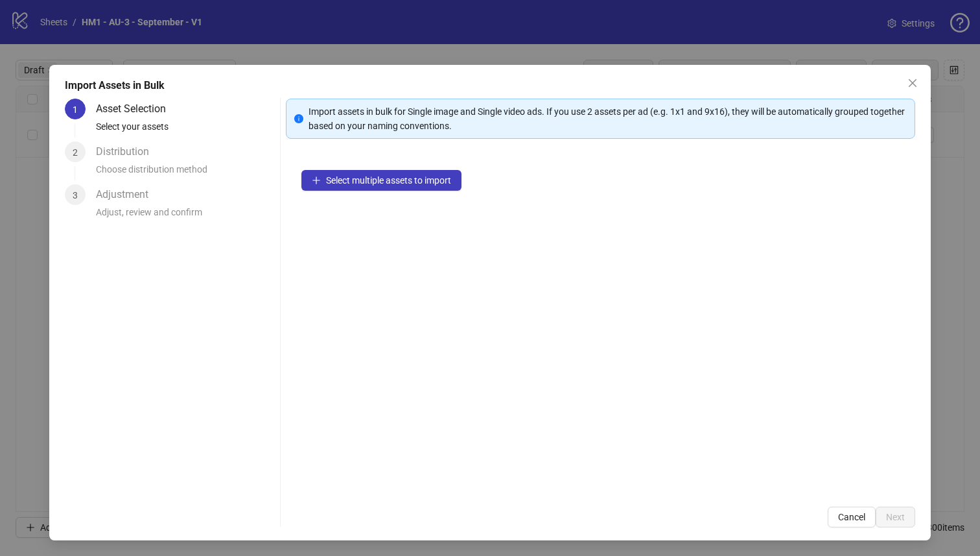 The height and width of the screenshot is (556, 980). What do you see at coordinates (185, 173) in the screenshot?
I see `div: Choose distribution method` at bounding box center [185, 173].